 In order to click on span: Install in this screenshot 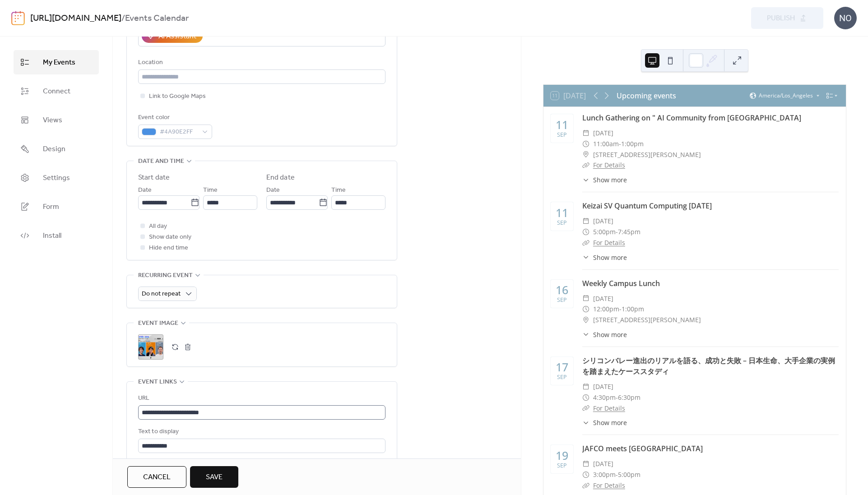, I will do `click(52, 236)`.